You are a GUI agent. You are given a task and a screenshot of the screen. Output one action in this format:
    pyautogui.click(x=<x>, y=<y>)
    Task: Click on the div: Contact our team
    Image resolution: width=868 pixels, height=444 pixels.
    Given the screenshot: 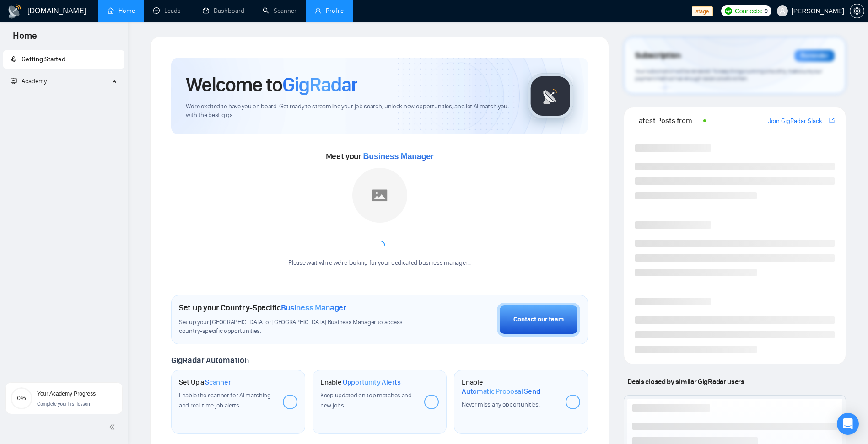 What is the action you would take?
    pyautogui.click(x=539, y=320)
    